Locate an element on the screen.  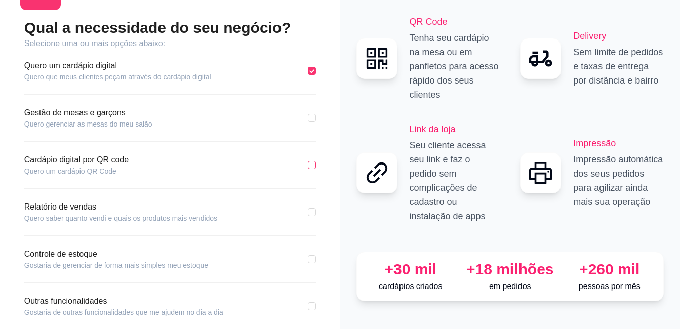
h2: Link da loja is located at coordinates (455, 129).